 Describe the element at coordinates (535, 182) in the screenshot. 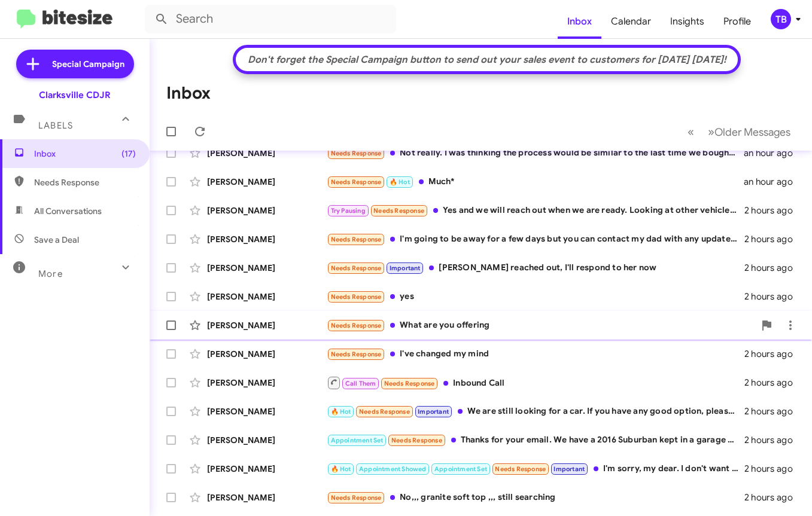

I see `div: Much*` at that location.